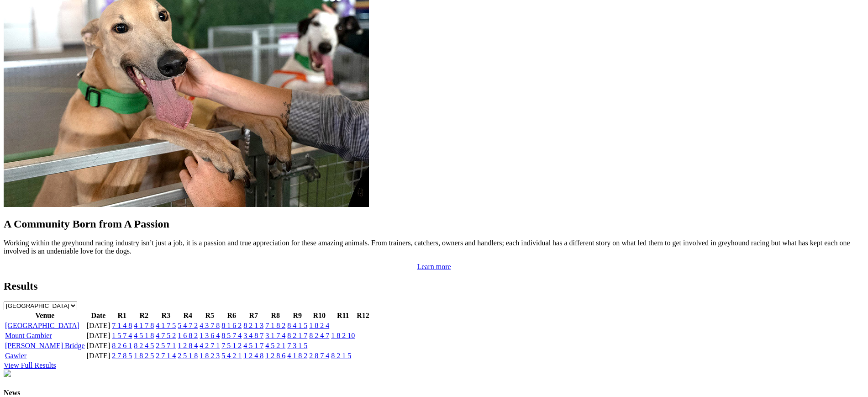 The image size is (868, 397). What do you see at coordinates (231, 335) in the screenshot?
I see `a: 8 5 7 4` at bounding box center [231, 335].